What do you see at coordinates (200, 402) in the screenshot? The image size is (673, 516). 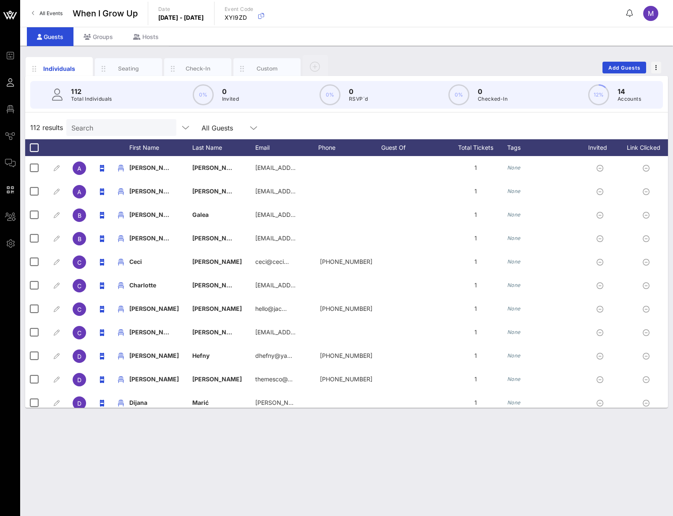 I see `span: Marić` at bounding box center [200, 402].